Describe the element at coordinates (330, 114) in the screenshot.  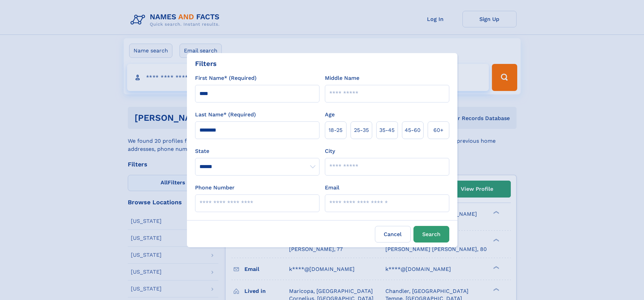
I see `label: Age` at that location.